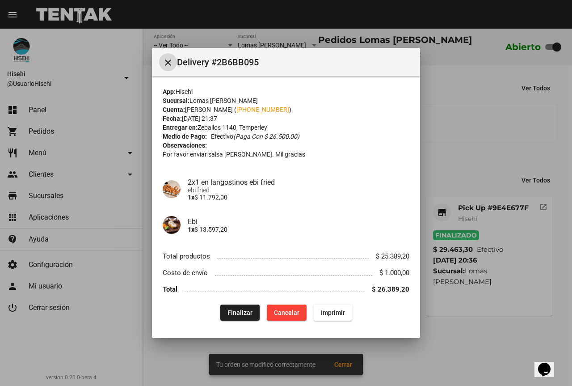 The width and height of the screenshot is (572, 386). I want to click on li: Total productos $ 25.389,20, so click(286, 256).